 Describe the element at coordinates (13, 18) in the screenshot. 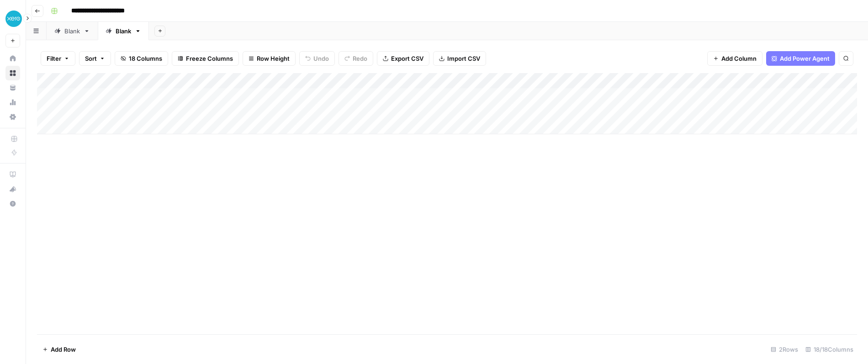

I see `button: Workspace: XeroOps` at that location.